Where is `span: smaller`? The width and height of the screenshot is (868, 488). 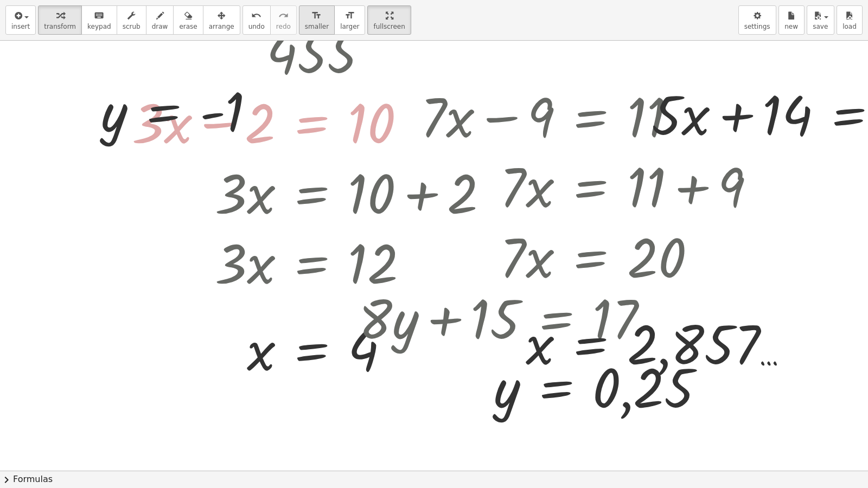
span: smaller is located at coordinates (317, 26).